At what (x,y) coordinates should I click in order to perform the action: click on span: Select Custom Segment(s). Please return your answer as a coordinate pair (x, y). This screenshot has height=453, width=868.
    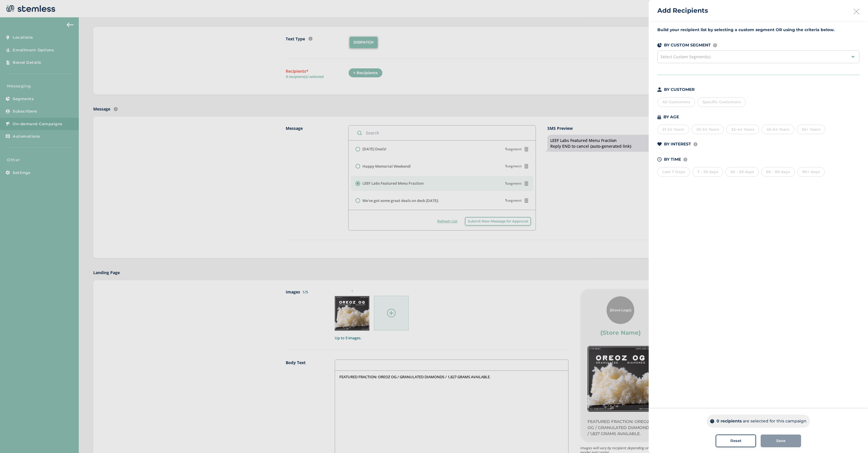
    Looking at the image, I should click on (686, 56).